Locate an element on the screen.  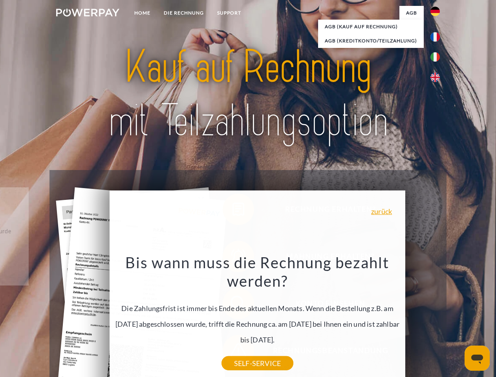
a: SUPPORT is located at coordinates (229, 13).